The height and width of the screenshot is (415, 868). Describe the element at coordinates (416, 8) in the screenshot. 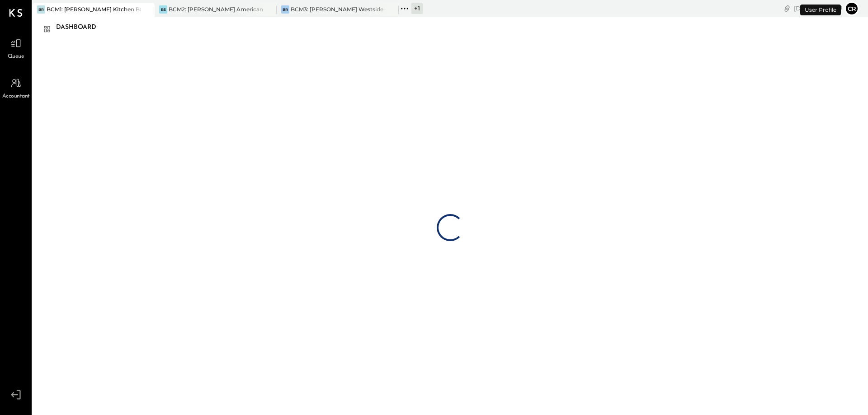

I see `div: + 1` at that location.